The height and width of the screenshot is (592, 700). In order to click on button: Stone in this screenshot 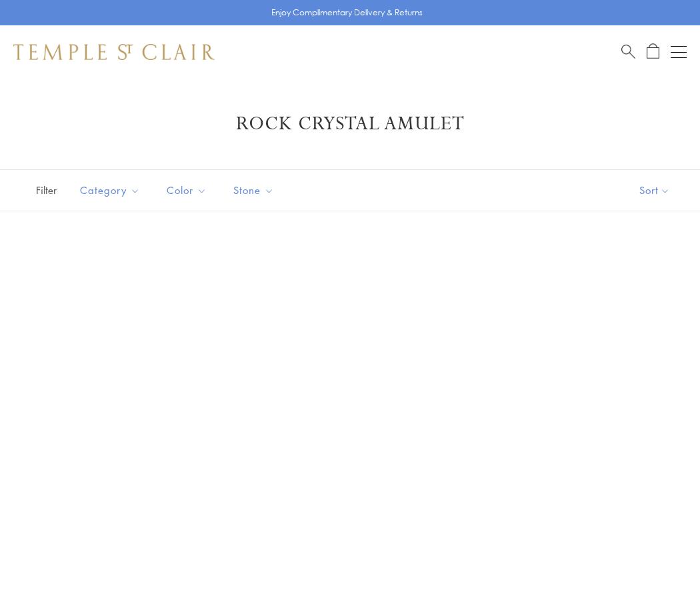, I will do `click(253, 190)`.